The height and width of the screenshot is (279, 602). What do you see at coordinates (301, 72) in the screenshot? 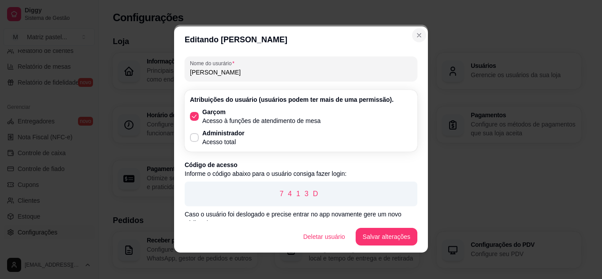
I see `input: Nome do usurário` at bounding box center [301, 72].